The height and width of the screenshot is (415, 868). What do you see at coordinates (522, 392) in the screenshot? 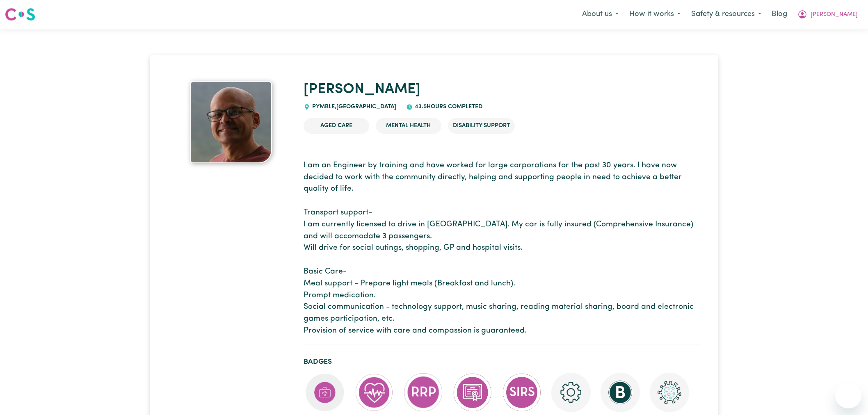
I see `img: CS Academy: Serious Incident Reporting Scheme course completed` at bounding box center [522, 392].